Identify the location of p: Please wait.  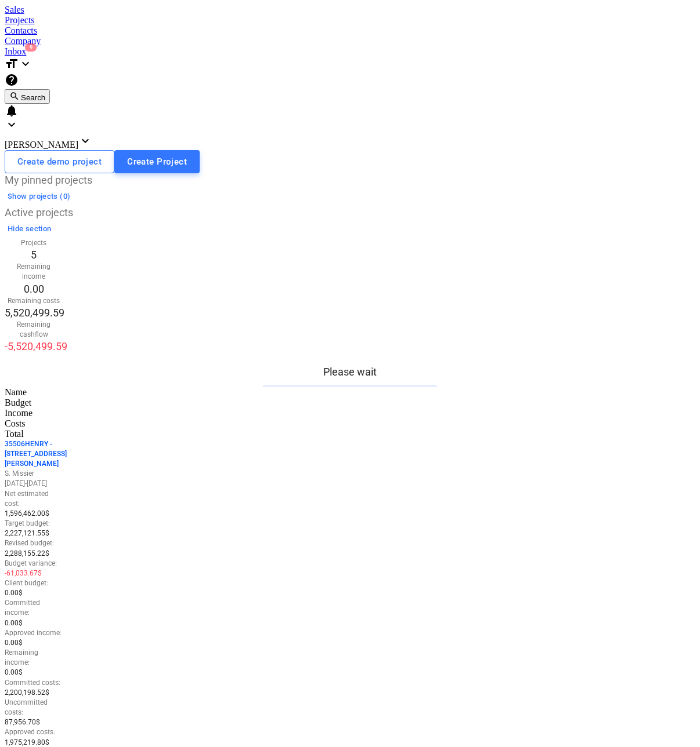
(350, 373).